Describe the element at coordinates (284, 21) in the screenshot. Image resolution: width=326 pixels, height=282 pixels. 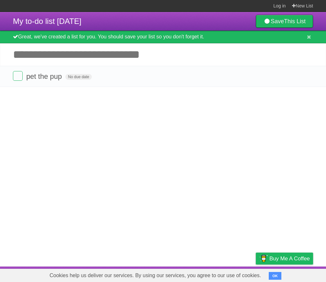
I see `a: SaveThis List` at that location.